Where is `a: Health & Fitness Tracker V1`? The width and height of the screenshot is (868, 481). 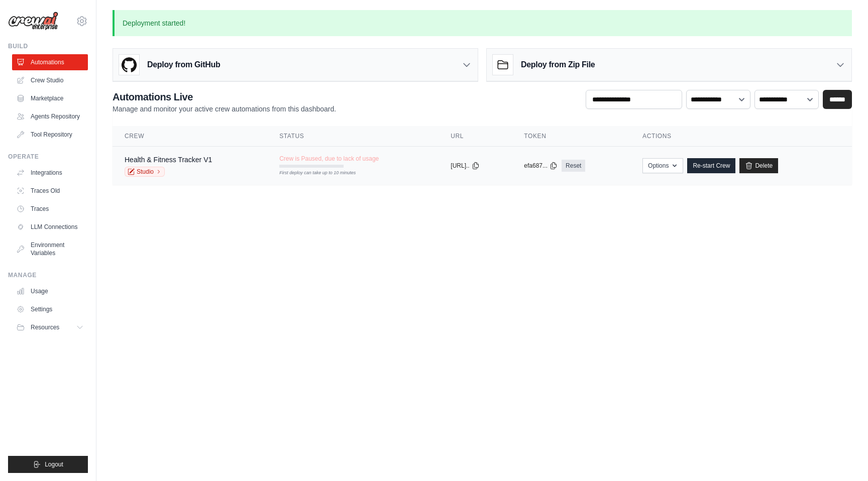
a: Health & Fitness Tracker V1 is located at coordinates (169, 160).